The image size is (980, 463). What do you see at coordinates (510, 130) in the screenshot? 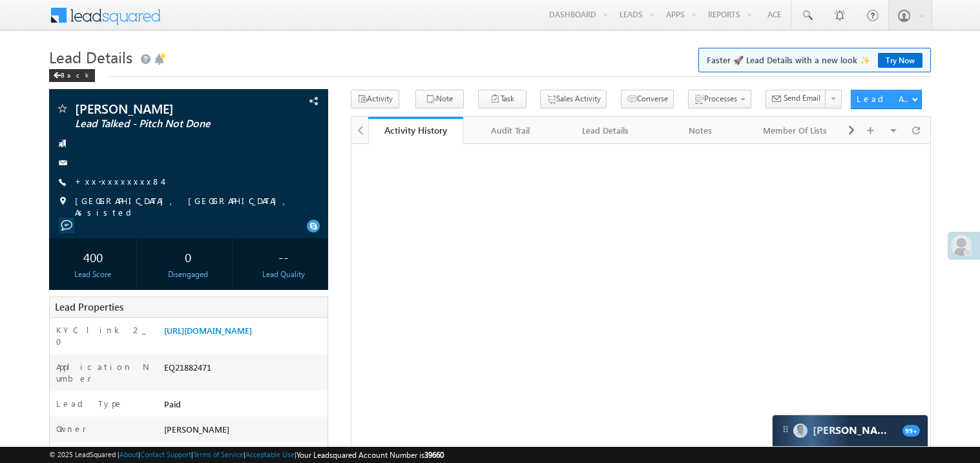
I see `a: Audit Trail` at bounding box center [510, 130].